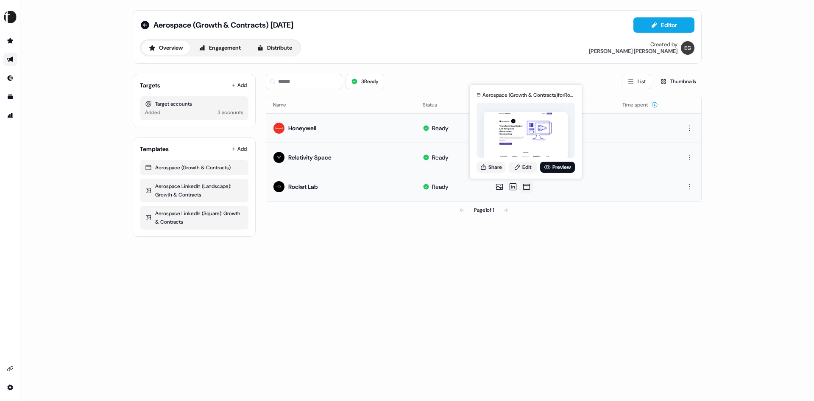 This screenshot has width=814, height=401. Describe the element at coordinates (664, 25) in the screenshot. I see `button: Editor` at that location.